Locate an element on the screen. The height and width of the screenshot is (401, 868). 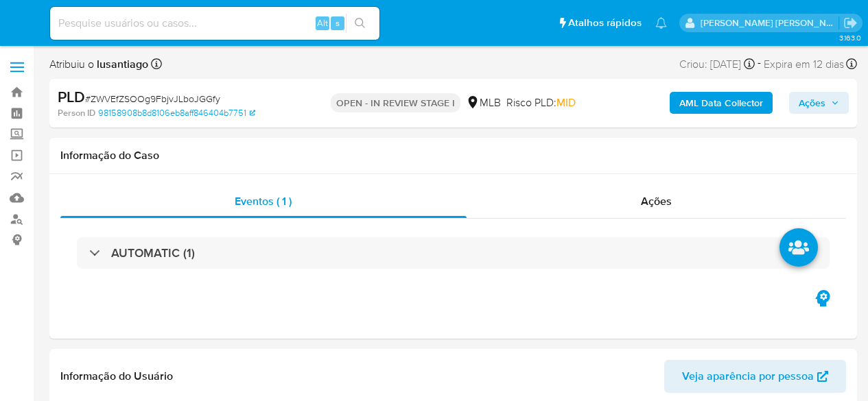
a: Sair is located at coordinates (851, 23).